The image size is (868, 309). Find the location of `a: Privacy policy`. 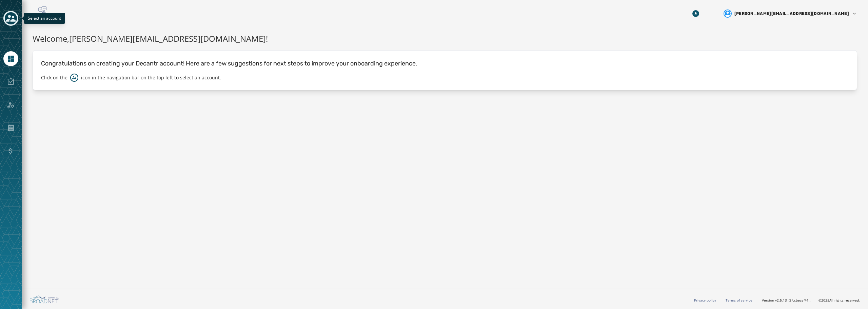

a: Privacy policy is located at coordinates (705, 300).